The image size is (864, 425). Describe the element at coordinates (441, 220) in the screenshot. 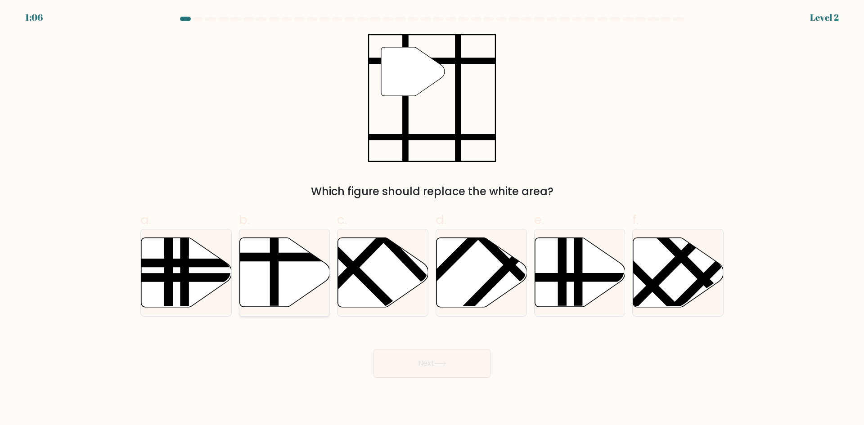

I see `span: d.` at that location.